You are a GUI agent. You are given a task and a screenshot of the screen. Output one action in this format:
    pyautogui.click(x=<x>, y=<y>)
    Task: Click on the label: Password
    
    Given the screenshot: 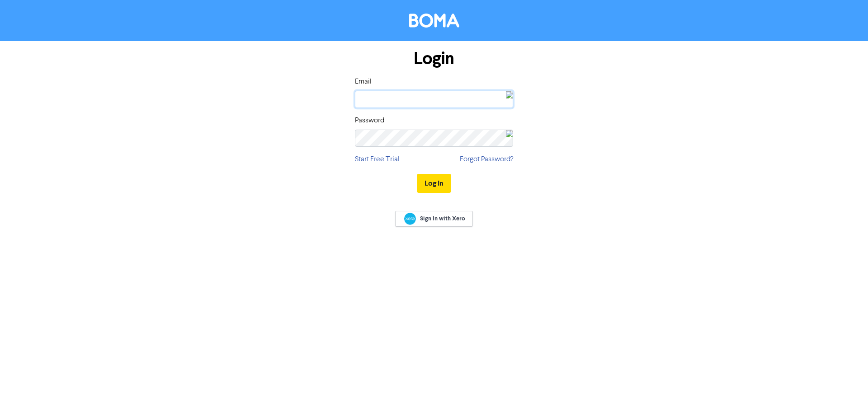 What is the action you would take?
    pyautogui.click(x=369, y=121)
    